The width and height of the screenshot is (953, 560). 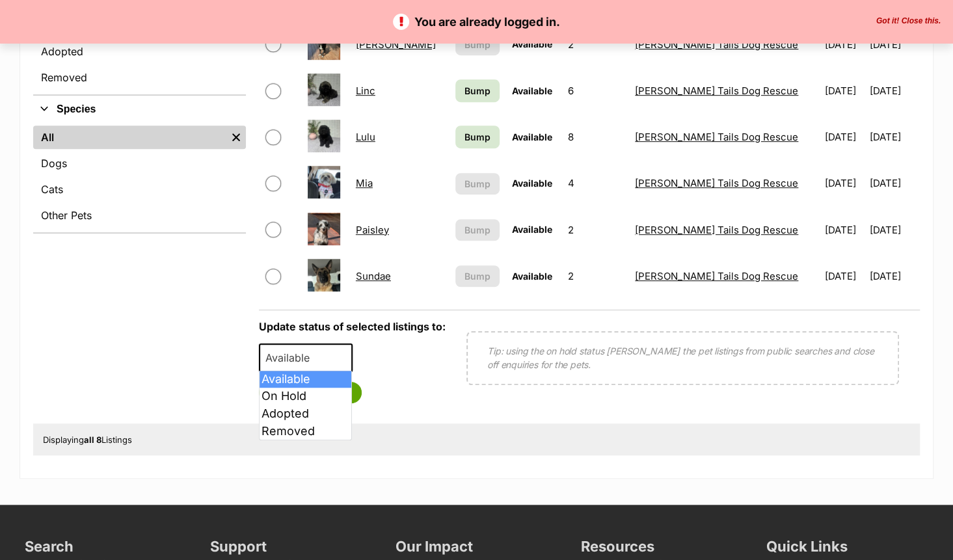 What do you see at coordinates (909, 21) in the screenshot?
I see `button: Close the banner` at bounding box center [909, 21].